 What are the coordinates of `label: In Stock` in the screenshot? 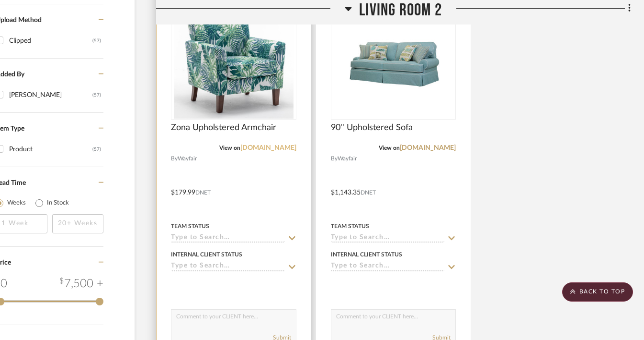 It's located at (58, 203).